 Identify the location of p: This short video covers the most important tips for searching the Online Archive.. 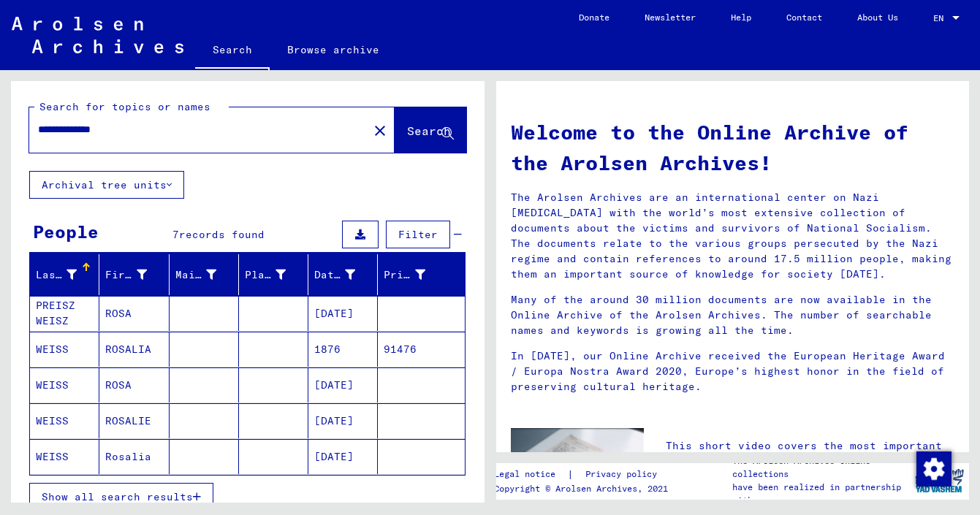
(810, 453).